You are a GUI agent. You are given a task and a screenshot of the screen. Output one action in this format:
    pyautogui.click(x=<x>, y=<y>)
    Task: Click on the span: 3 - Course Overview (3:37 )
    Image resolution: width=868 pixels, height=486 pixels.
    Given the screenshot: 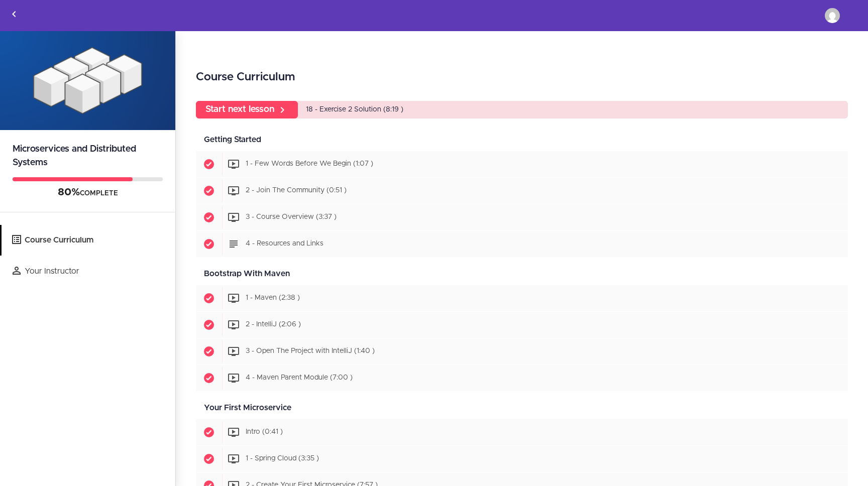 What is the action you would take?
    pyautogui.click(x=291, y=218)
    